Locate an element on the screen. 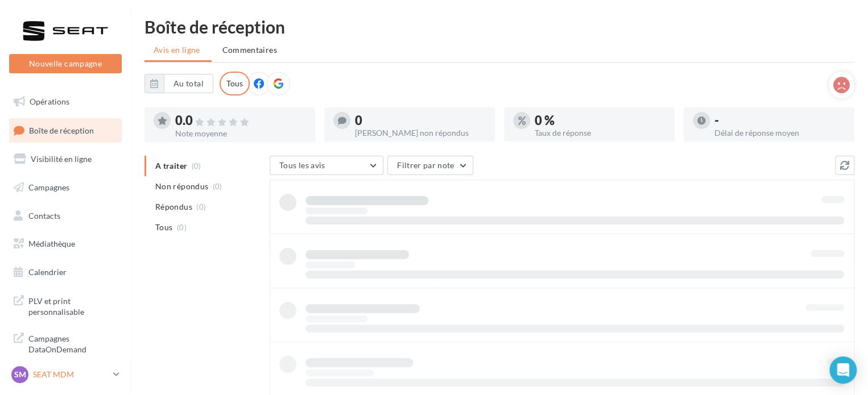 The height and width of the screenshot is (395, 868). span: PLV et print personnalisable is located at coordinates (73, 305).